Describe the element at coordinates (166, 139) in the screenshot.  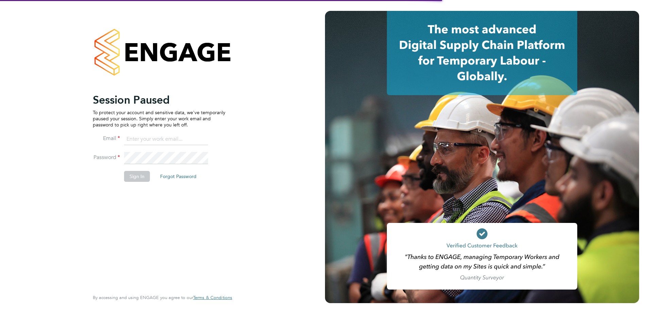
I see `input: Enter your work email...` at that location.